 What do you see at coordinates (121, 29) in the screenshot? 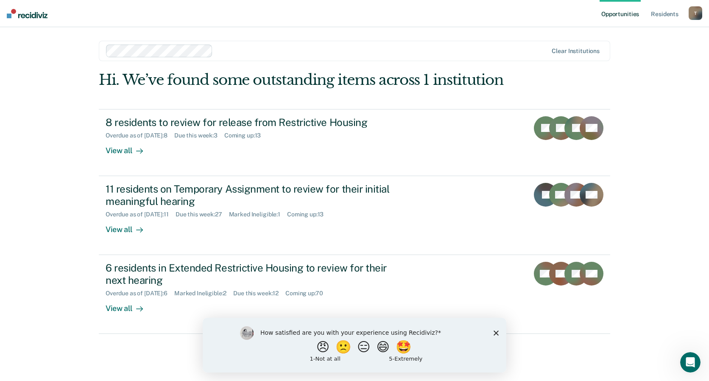
I see `button: 1` at bounding box center [121, 29].